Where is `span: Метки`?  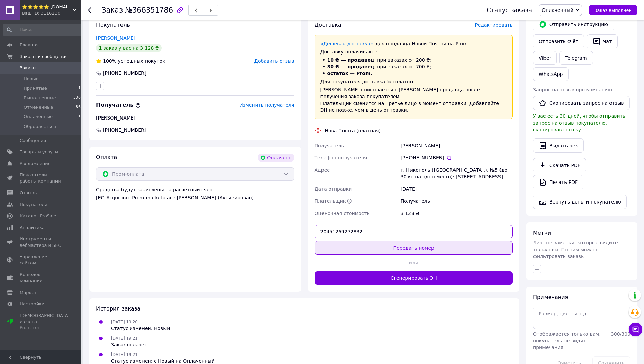
span: Метки is located at coordinates (542, 233).